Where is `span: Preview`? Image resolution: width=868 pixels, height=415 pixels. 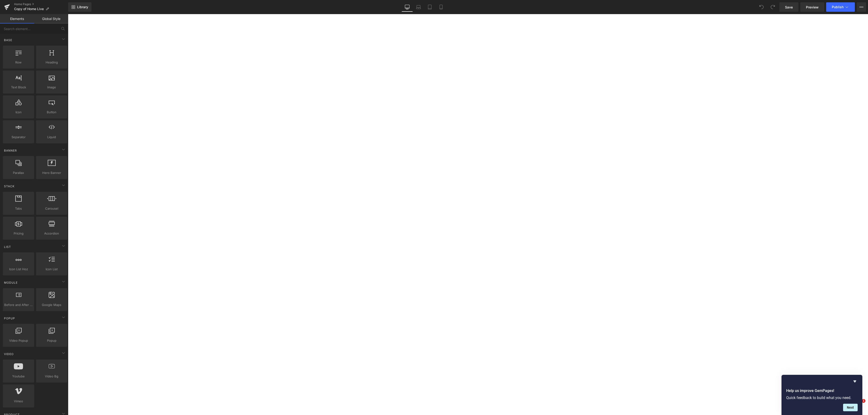 span: Preview is located at coordinates (812, 7).